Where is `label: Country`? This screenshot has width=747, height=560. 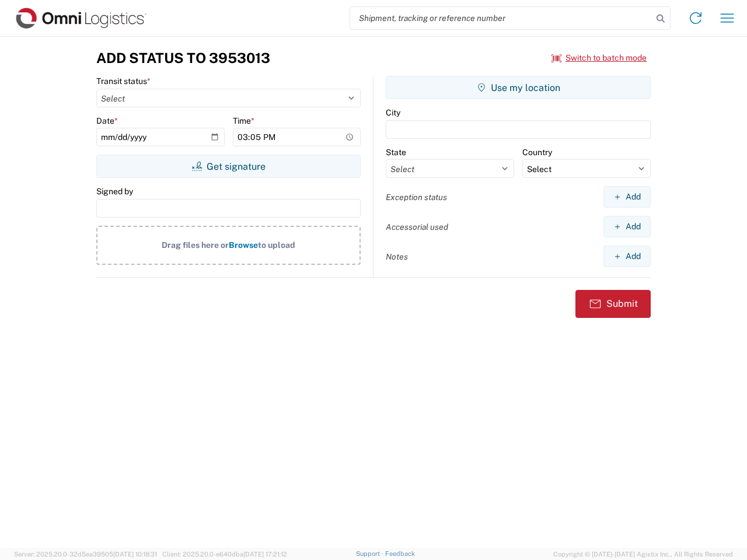
label: Country is located at coordinates (537, 152).